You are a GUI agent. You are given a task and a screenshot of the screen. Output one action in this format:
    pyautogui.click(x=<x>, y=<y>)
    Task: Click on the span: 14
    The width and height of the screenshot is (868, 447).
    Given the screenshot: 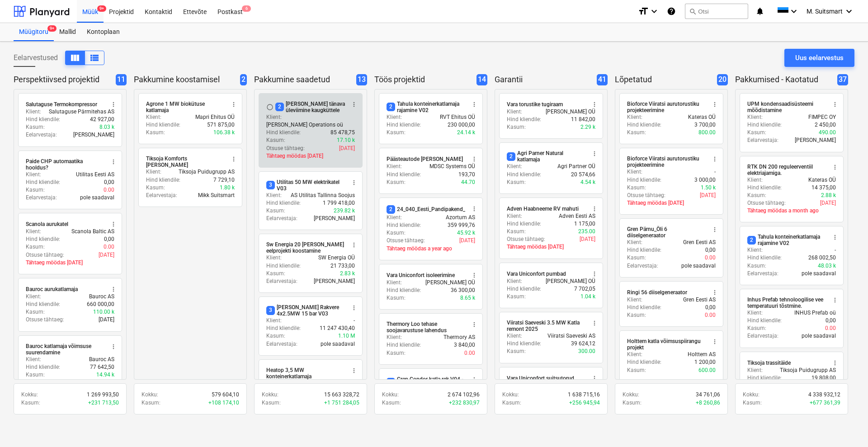 What is the action you would take?
    pyautogui.click(x=482, y=79)
    